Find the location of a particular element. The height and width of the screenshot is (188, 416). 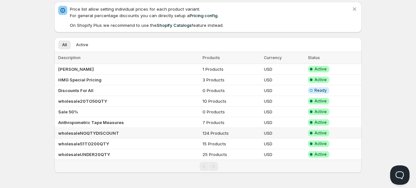

span: All is located at coordinates (64, 45).